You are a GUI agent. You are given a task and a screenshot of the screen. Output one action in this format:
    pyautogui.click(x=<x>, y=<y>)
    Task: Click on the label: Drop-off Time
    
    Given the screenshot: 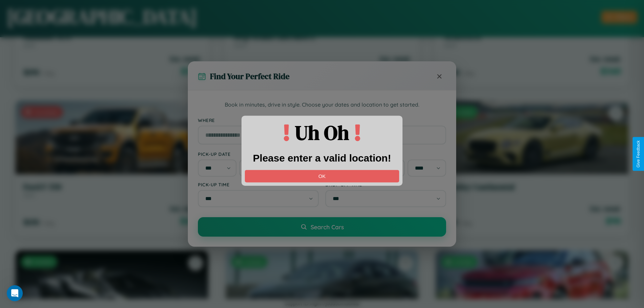 What is the action you would take?
    pyautogui.click(x=386, y=184)
    